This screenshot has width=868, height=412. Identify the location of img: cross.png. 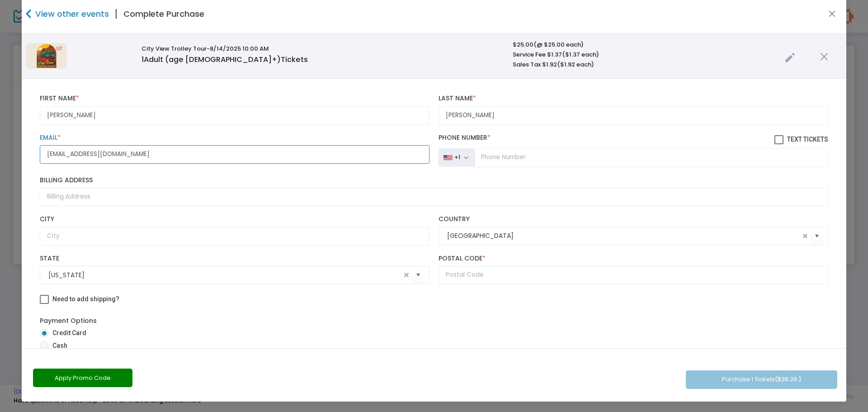
(824, 57).